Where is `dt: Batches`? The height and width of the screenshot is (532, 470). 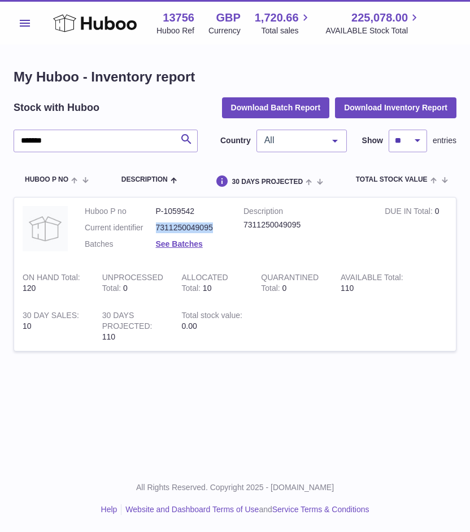 dt: Batches is located at coordinates (120, 244).